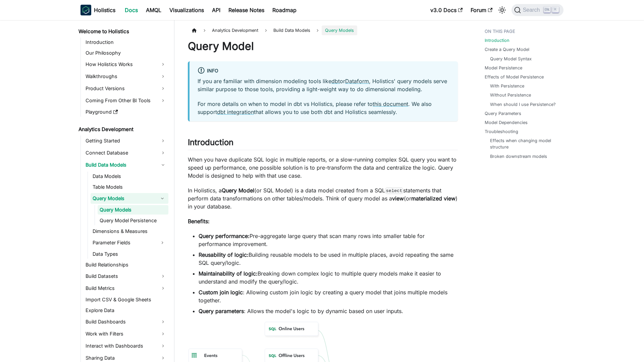 This screenshot has height=362, width=644. What do you see at coordinates (235, 30) in the screenshot?
I see `span: Analytics Development` at bounding box center [235, 30].